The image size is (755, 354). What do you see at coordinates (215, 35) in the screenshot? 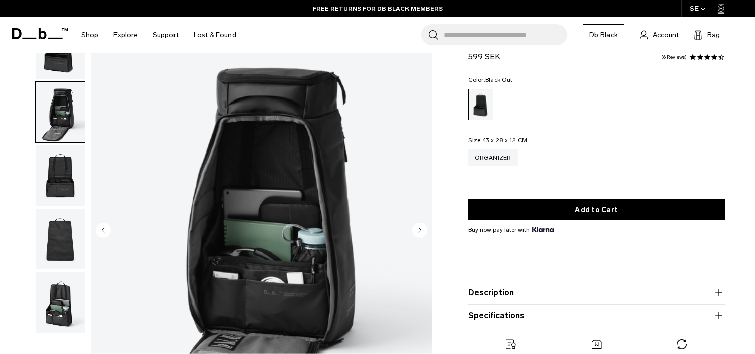
I see `a: Lost & Found` at bounding box center [215, 35].